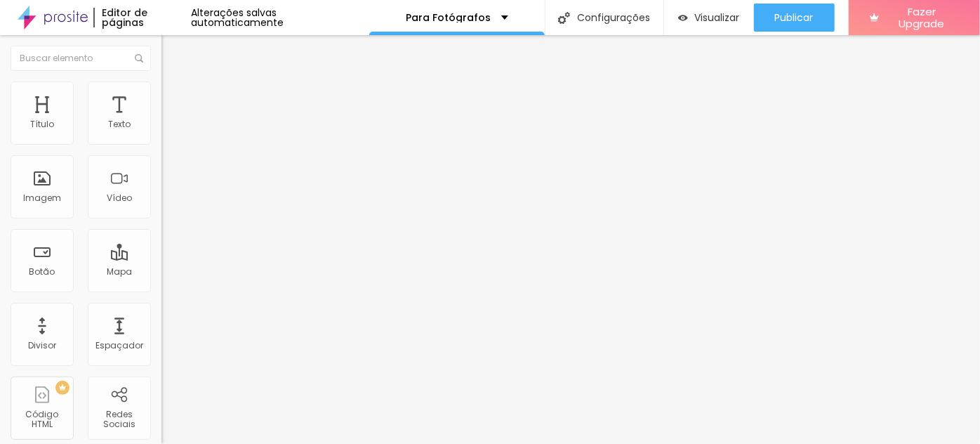 The width and height of the screenshot is (980, 444). What do you see at coordinates (142, 18) in the screenshot?
I see `div: Editor de páginas` at bounding box center [142, 18].